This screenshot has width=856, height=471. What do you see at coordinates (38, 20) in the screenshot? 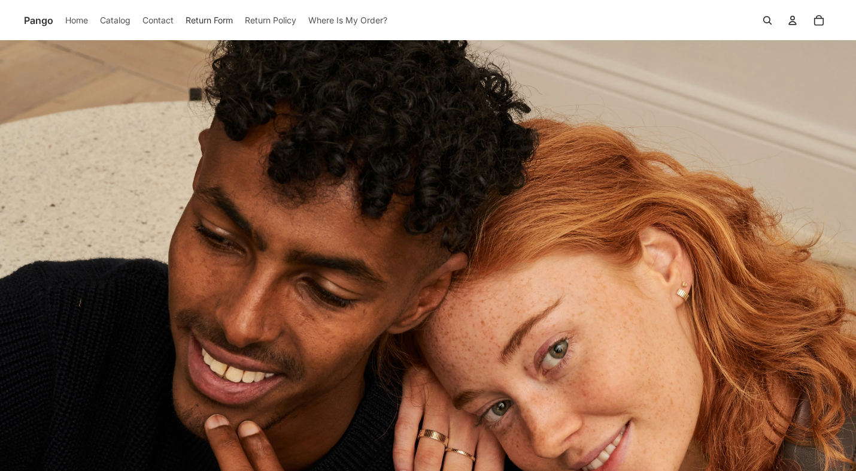
I see `span: Pango` at bounding box center [38, 20].